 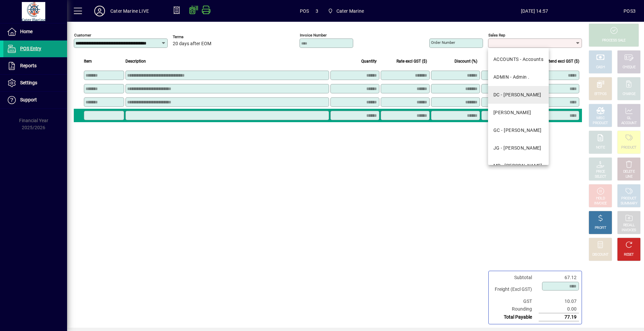 What do you see at coordinates (88, 61) in the screenshot?
I see `span: Item` at bounding box center [88, 61].